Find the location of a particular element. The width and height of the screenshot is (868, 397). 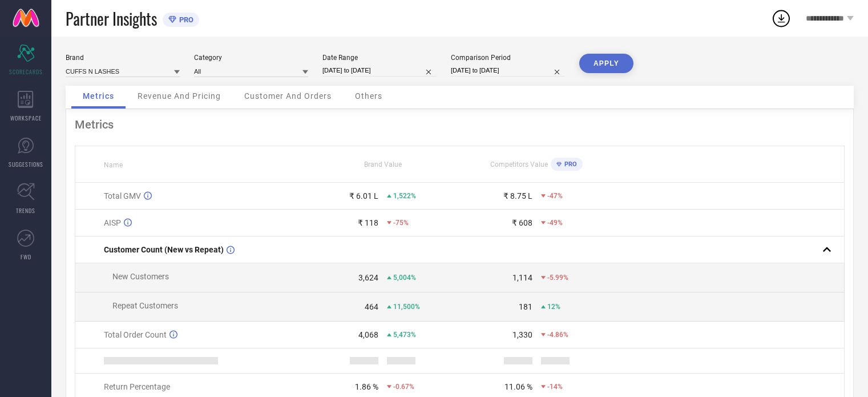

span: Total GMV is located at coordinates (122, 196).